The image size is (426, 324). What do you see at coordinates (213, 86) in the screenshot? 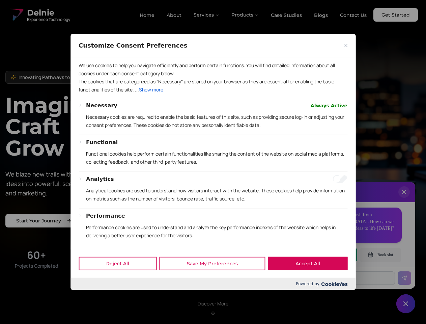
I see `p: The cookies that are categorized as "Necessary" are stored on your browser as they are essential ...` at bounding box center [213, 86].